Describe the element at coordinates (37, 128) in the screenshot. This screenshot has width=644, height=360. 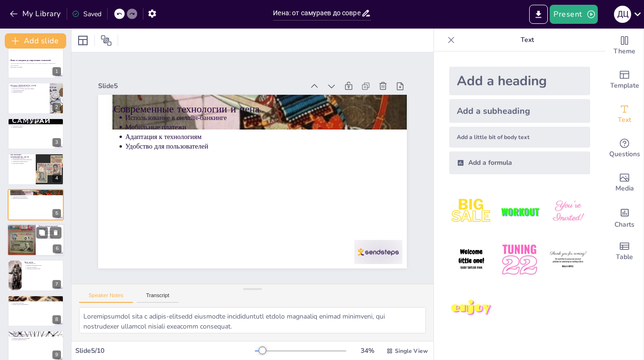
I see `p: Удобство символа` at that location.